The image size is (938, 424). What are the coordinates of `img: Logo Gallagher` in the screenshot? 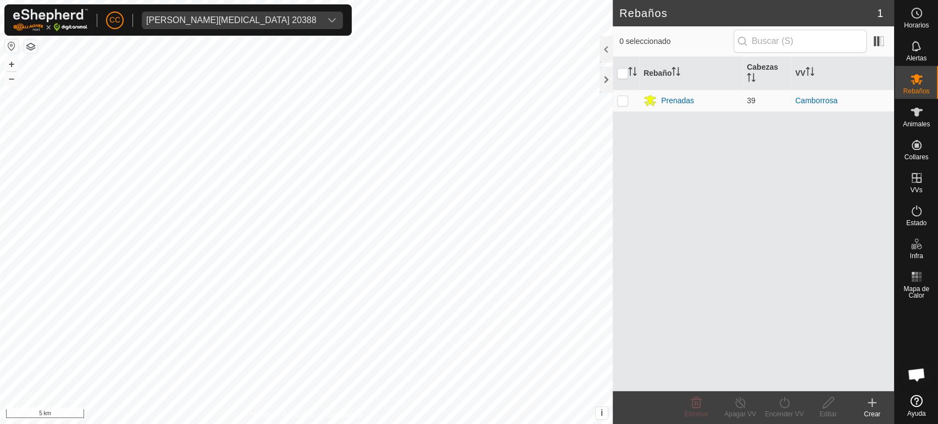 It's located at (51, 20).